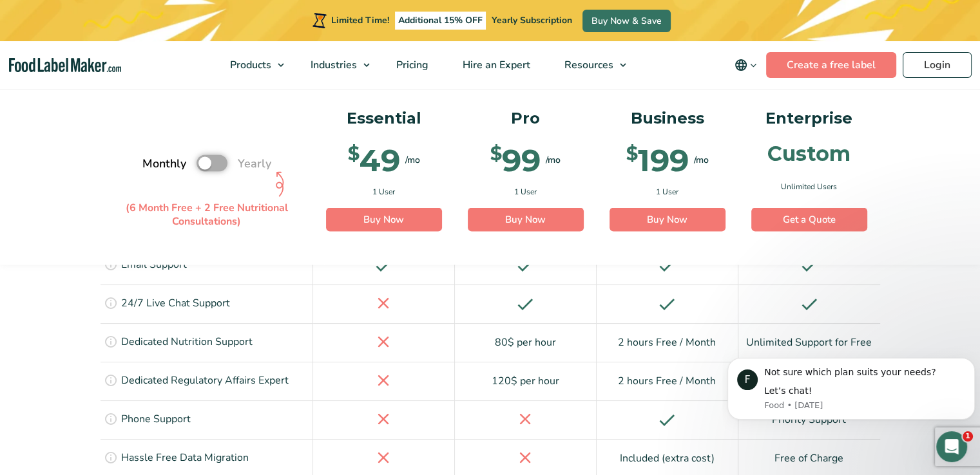  What do you see at coordinates (495, 65) in the screenshot?
I see `a: Hire an Expert` at bounding box center [495, 65].